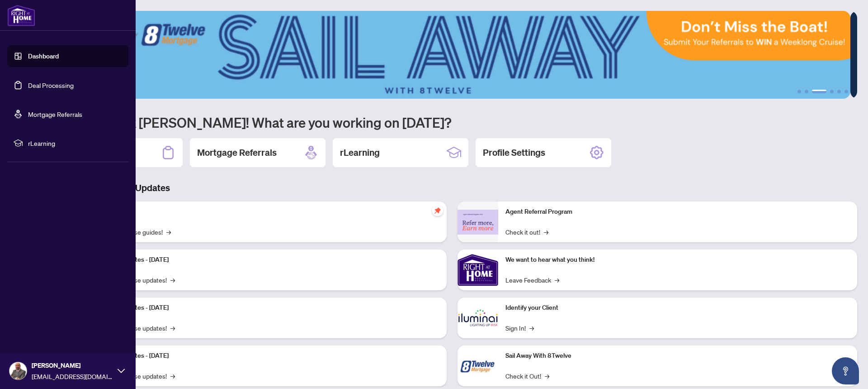  Describe the element at coordinates (478, 269) in the screenshot. I see `img: We want to hear what you think!` at that location.